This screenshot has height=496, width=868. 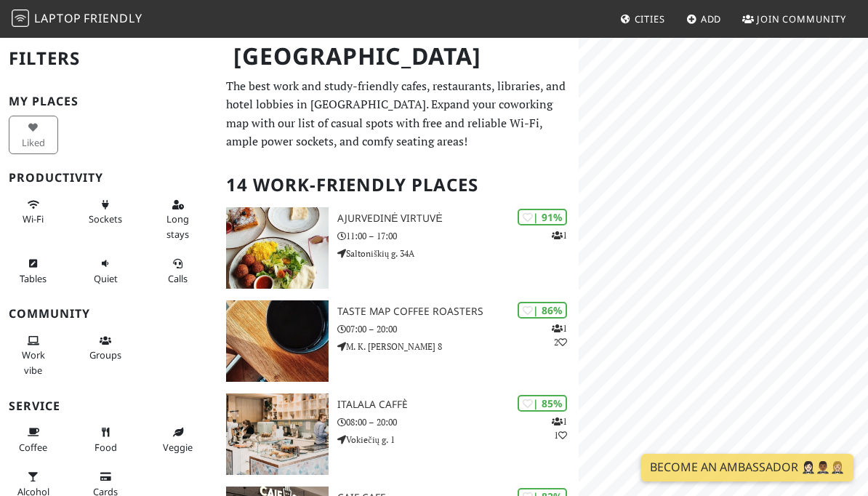 I want to click on span: Cities, so click(x=650, y=19).